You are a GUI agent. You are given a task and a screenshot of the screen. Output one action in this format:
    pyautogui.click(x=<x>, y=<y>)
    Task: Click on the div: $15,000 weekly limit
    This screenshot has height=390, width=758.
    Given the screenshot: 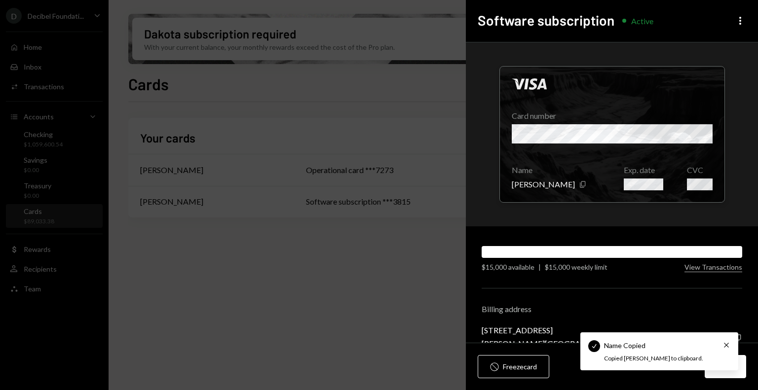 What is the action you would take?
    pyautogui.click(x=576, y=267)
    